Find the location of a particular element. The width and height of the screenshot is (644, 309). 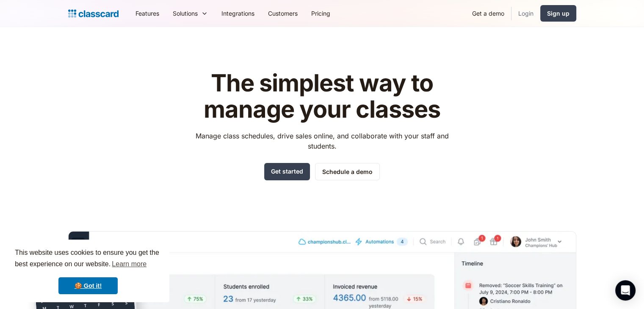

a: Customers is located at coordinates (283, 13).